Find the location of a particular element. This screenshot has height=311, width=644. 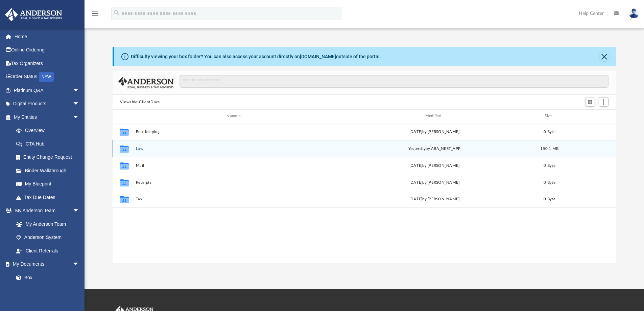

div: Size is located at coordinates (550, 116).